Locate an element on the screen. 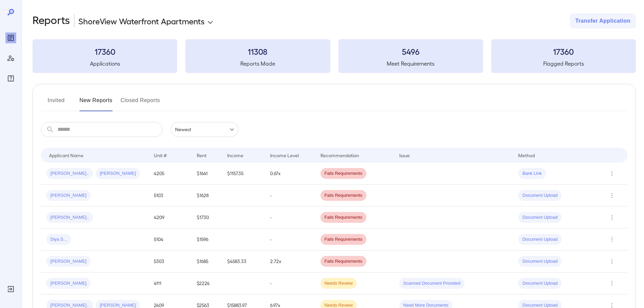 The image size is (644, 308). h5: Applications is located at coordinates (105, 64).